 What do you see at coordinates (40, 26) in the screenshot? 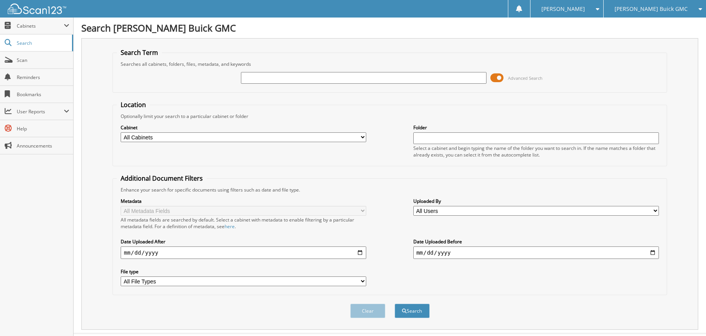
I see `span: Cabinets` at bounding box center [40, 26].